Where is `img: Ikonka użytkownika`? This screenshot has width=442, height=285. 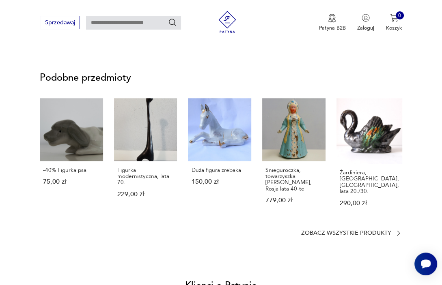 img: Ikonka użytkownika is located at coordinates (366, 18).